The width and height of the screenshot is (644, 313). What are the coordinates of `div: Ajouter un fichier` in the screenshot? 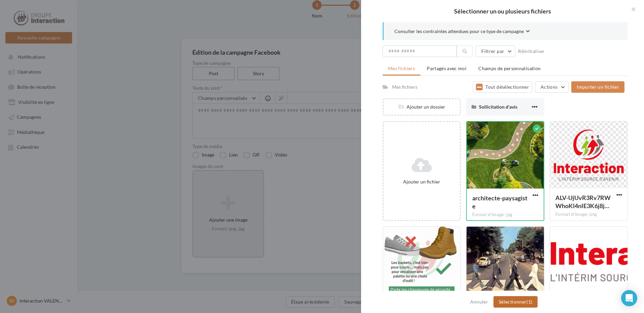 It's located at (422, 181).